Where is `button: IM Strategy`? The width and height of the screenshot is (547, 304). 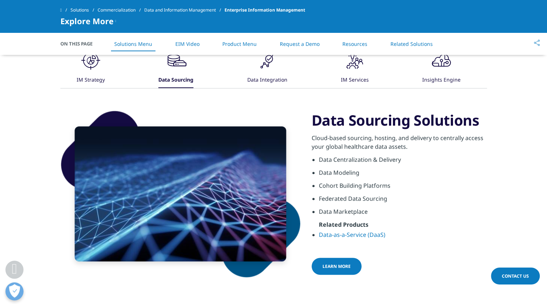 button: IM Strategy is located at coordinates (90, 69).